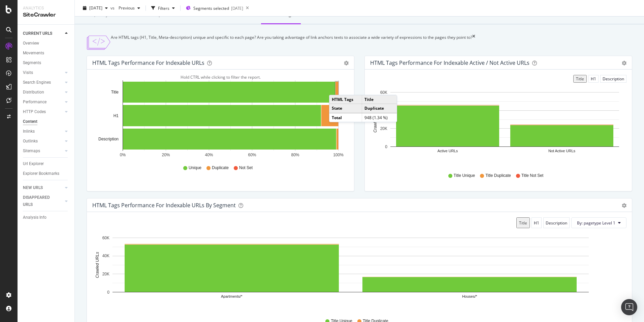 The height and width of the screenshot is (322, 644). I want to click on div: Inlinks, so click(28, 131).